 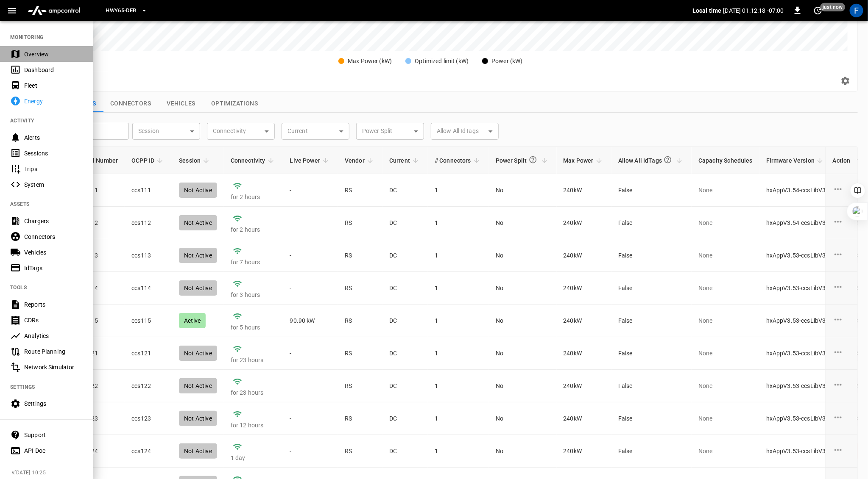 What do you see at coordinates (54, 70) in the screenshot?
I see `div: Dashboard` at bounding box center [54, 70].